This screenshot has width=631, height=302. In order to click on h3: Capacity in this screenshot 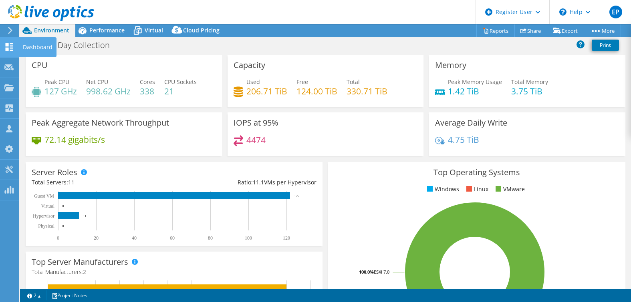, I will do `click(249, 65)`.